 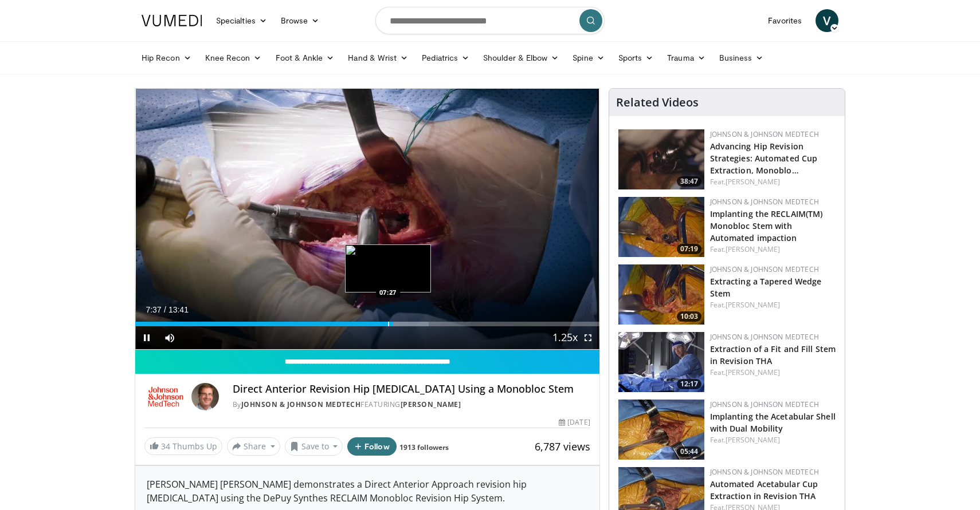 I want to click on a: Spine, so click(x=588, y=58).